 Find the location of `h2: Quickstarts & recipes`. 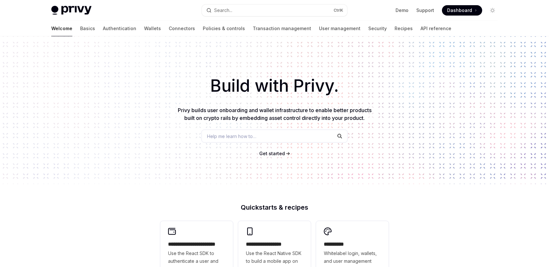

h2: Quickstarts & recipes is located at coordinates (275, 208).